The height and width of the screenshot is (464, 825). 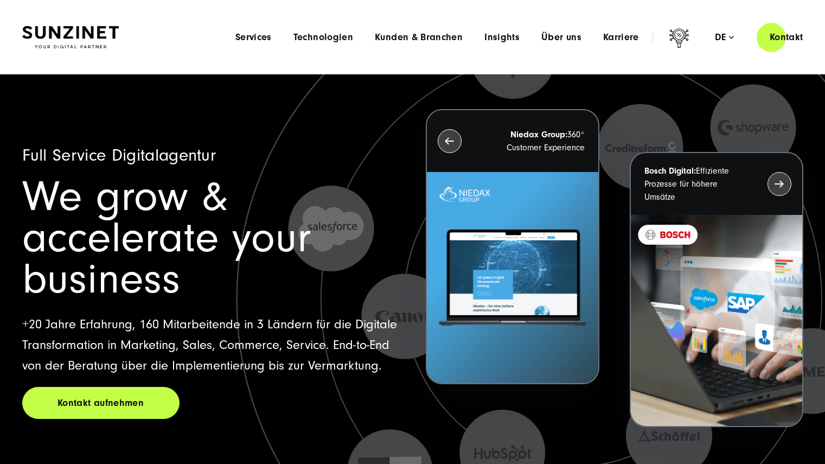 I want to click on a: Services, so click(x=253, y=37).